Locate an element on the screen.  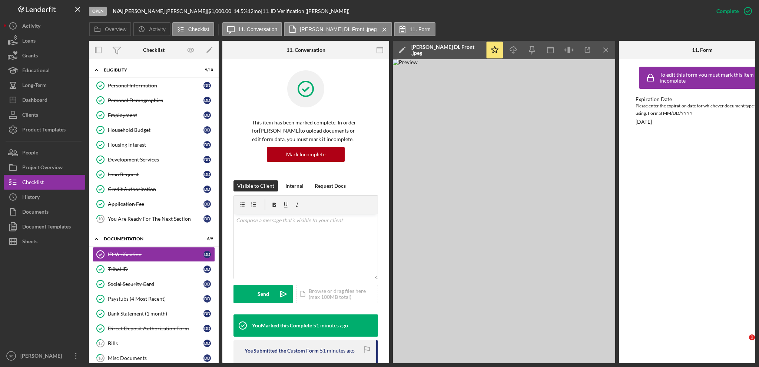
div: 6 / 9 is located at coordinates (206, 239).